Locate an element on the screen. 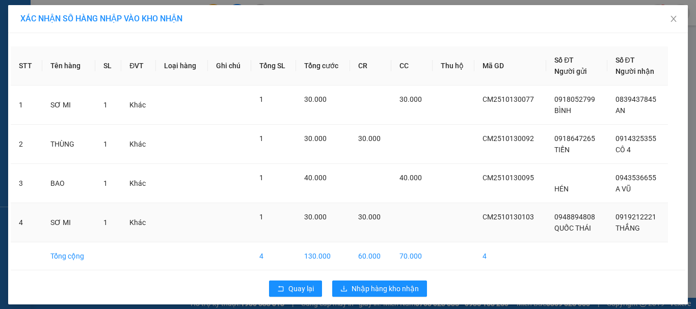 This screenshot has height=309, width=696. span: 0918647265 is located at coordinates (575, 139).